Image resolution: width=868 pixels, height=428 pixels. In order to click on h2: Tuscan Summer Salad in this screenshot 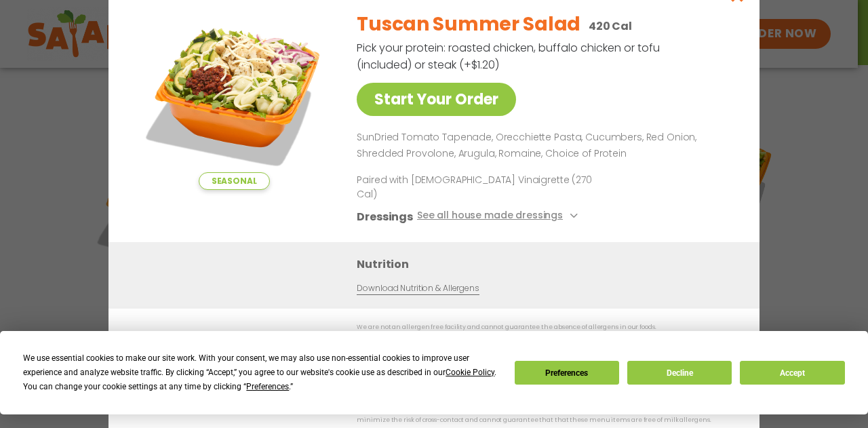, I will do `click(469, 24)`.